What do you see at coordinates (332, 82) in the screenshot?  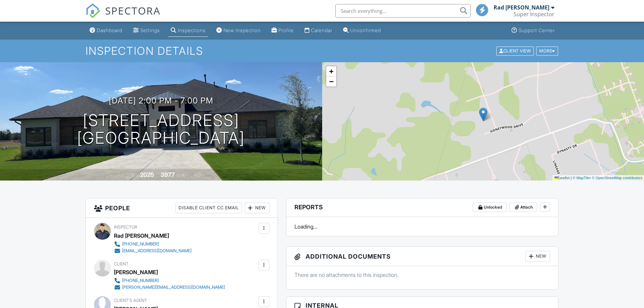 I see `a: Zoom out` at bounding box center [332, 82].